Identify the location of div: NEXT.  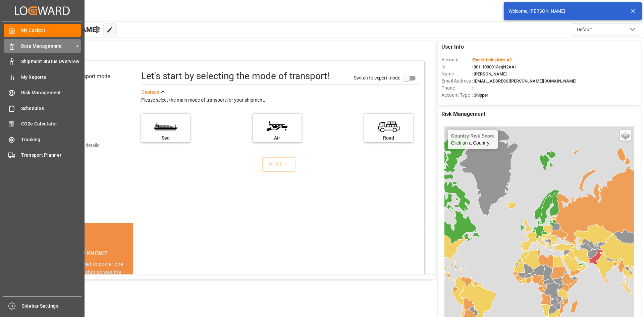
(278, 164).